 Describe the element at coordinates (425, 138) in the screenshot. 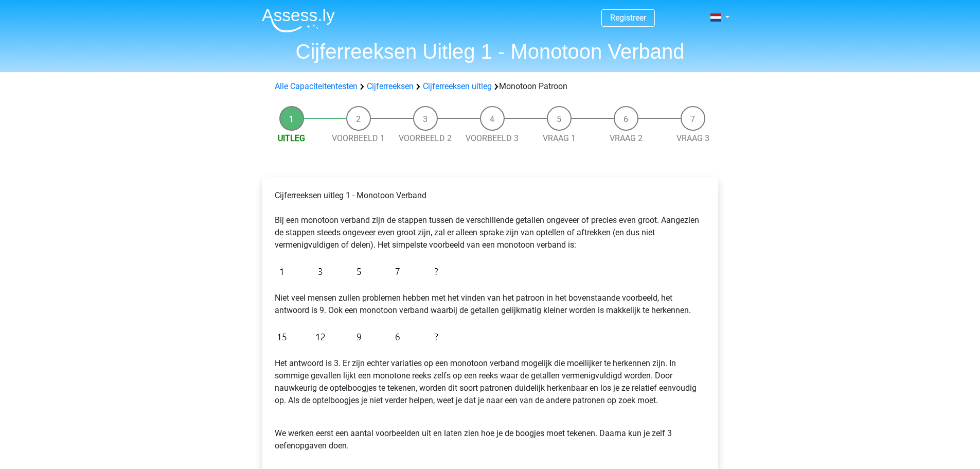

I see `a: Voorbeeld 2` at that location.